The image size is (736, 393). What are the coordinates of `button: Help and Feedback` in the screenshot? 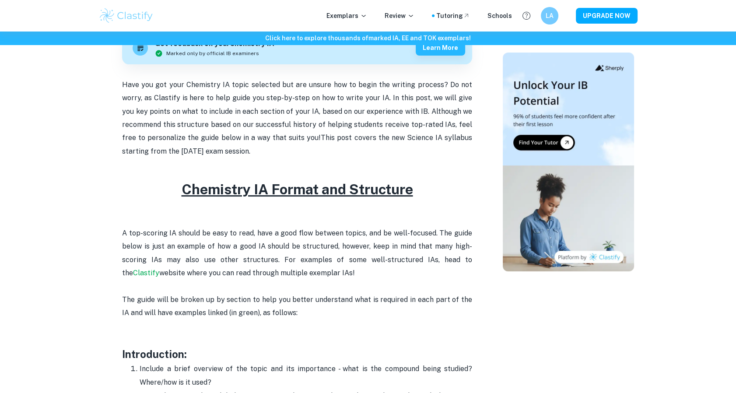 It's located at (526, 16).